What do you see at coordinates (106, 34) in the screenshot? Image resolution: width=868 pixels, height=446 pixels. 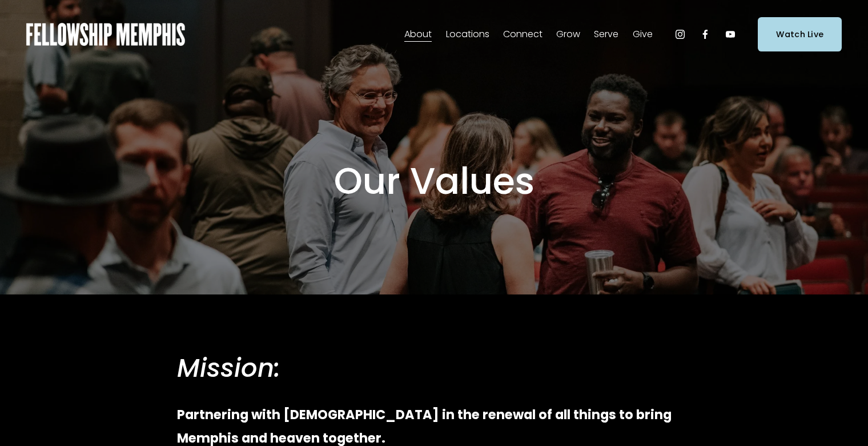 I see `a: Fellowship Memphis` at bounding box center [106, 34].